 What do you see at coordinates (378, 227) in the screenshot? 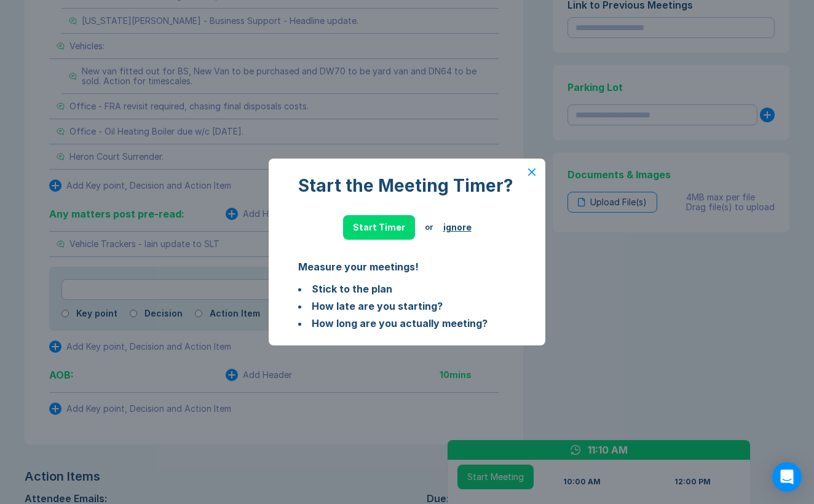
I see `button: Start Timer` at bounding box center [378, 227].